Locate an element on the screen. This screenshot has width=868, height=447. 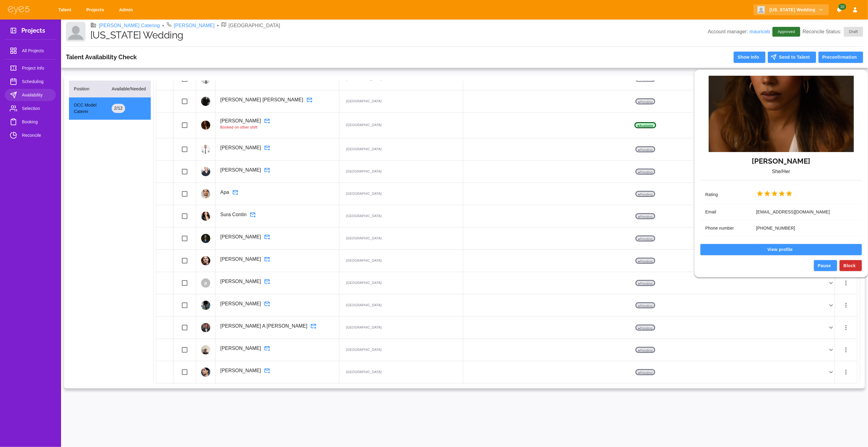
img: 56a50450-9542-11ef-9284-e5c13e26f8f3 is located at coordinates (781, 114).